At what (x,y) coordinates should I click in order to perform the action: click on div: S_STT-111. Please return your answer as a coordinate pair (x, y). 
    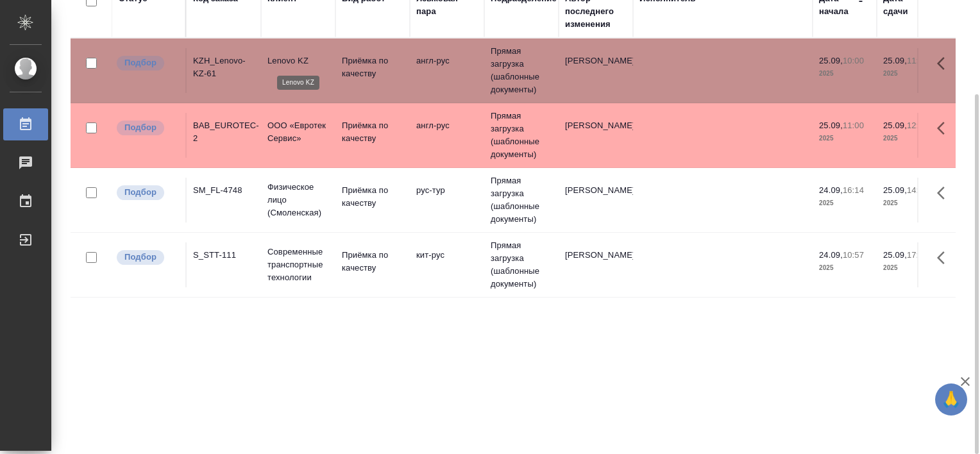
    Looking at the image, I should click on (224, 255).